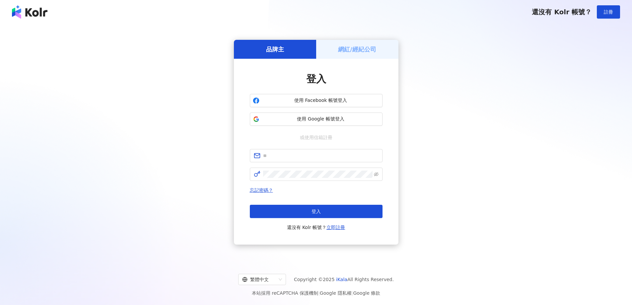  What do you see at coordinates (336, 293) in the screenshot?
I see `a: Google 隱私權` at bounding box center [336, 293].